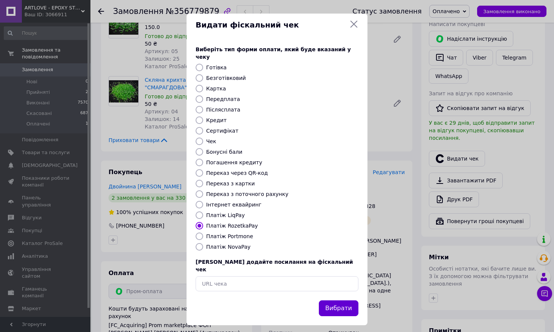  What do you see at coordinates (247, 194) in the screenshot?
I see `label: Переказ з поточного рахунку` at bounding box center [247, 194].